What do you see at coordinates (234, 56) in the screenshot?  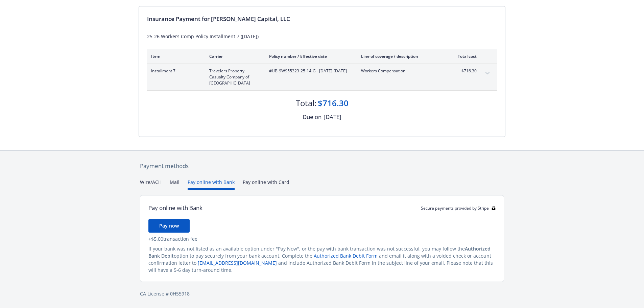 I see `div: Carrier` at bounding box center [234, 56].